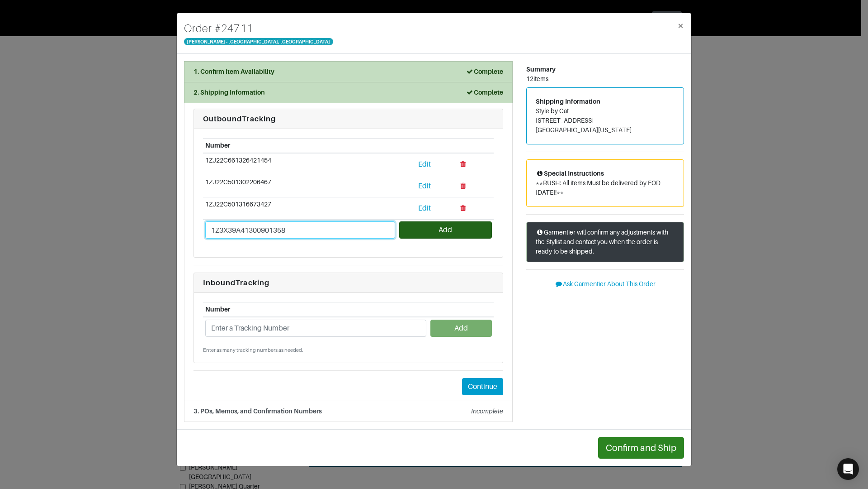 This screenshot has width=868, height=489. What do you see at coordinates (605, 79) in the screenshot?
I see `div: 12 items` at bounding box center [605, 79].